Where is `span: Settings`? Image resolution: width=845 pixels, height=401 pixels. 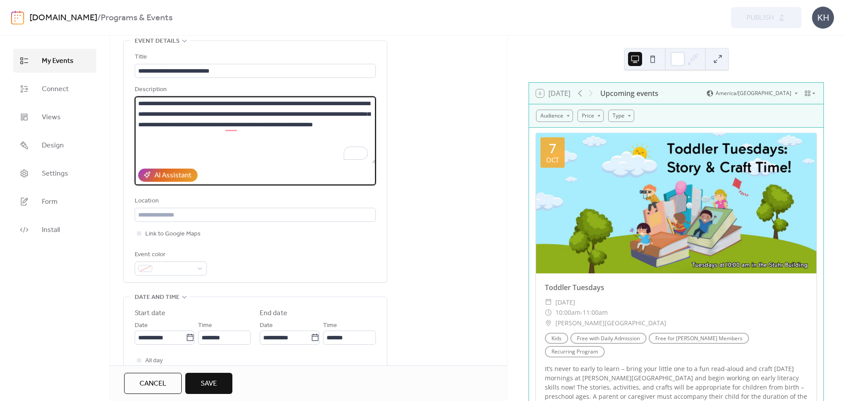 span: Settings is located at coordinates (55, 174).